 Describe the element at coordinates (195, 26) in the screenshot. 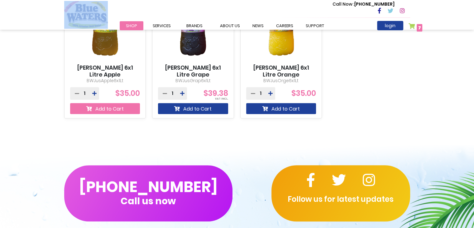

I see `span: Brands` at that location.